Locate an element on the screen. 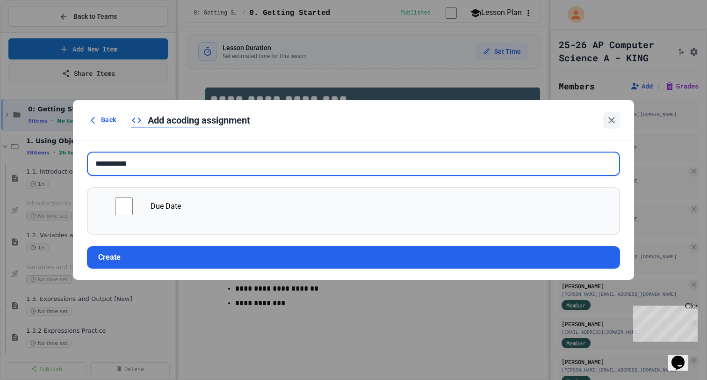 This screenshot has width=707, height=380. span: Back is located at coordinates (108, 120).